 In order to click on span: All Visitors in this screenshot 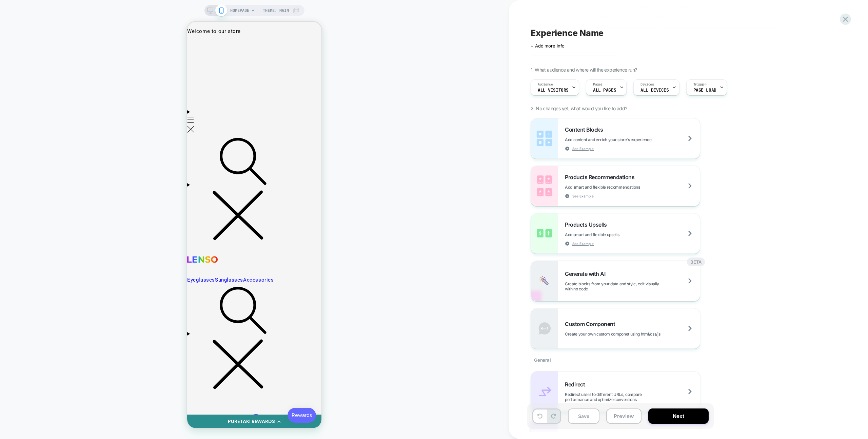, I will do `click(553, 90)`.